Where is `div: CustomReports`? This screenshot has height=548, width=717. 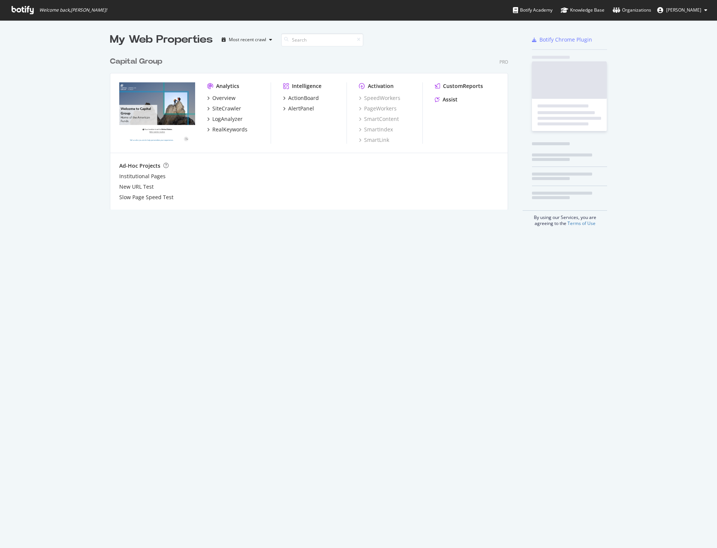 div: CustomReports is located at coordinates (463, 86).